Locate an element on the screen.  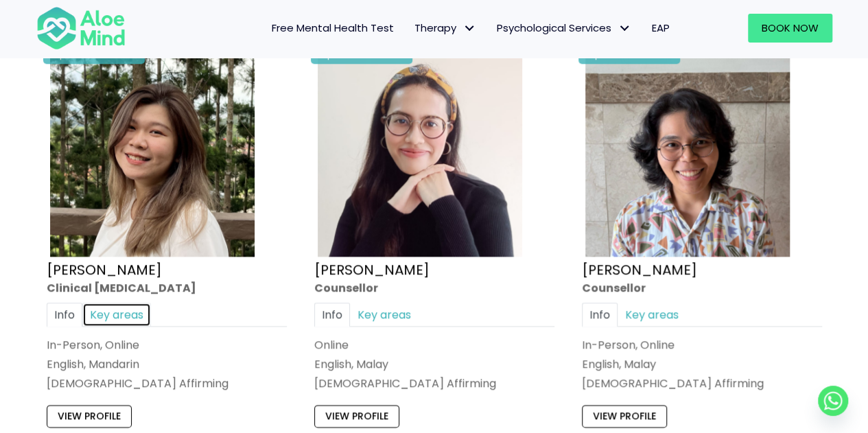
img: Aloe mind Logo is located at coordinates (81, 28).